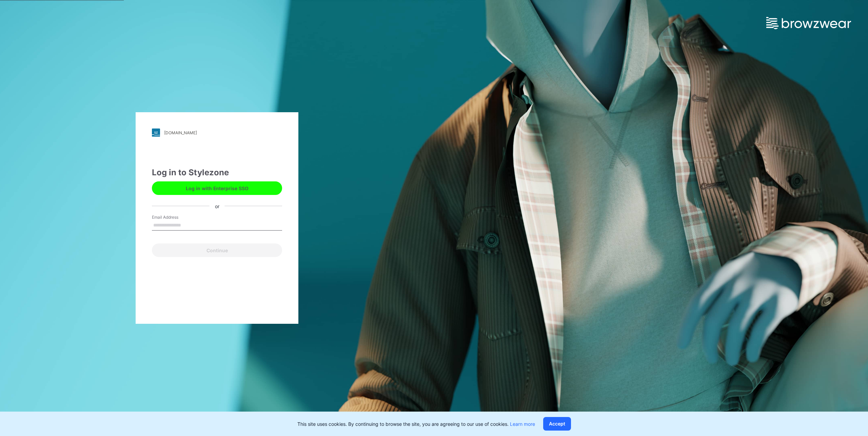  What do you see at coordinates (217, 172) in the screenshot?
I see `div: Log in to Stylezone` at bounding box center [217, 172].